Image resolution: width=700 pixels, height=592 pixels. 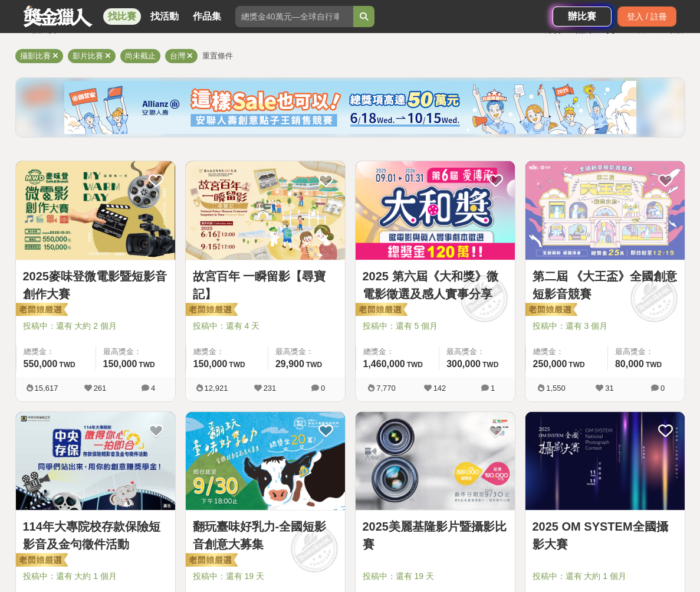 What do you see at coordinates (95, 326) in the screenshot?
I see `span: 投稿中：還有 大約 2 個月` at bounding box center [95, 326].